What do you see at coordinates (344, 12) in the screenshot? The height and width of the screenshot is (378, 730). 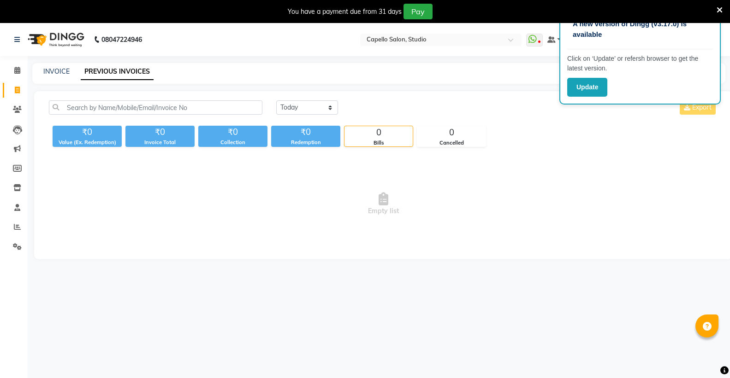 I see `div: You have a payment due from 31 days` at bounding box center [344, 12].